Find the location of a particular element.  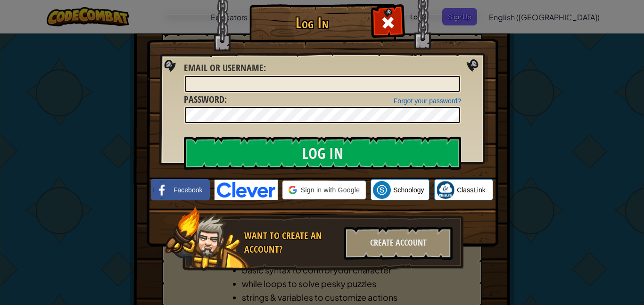

span: Sign in with Google is located at coordinates (330, 190).